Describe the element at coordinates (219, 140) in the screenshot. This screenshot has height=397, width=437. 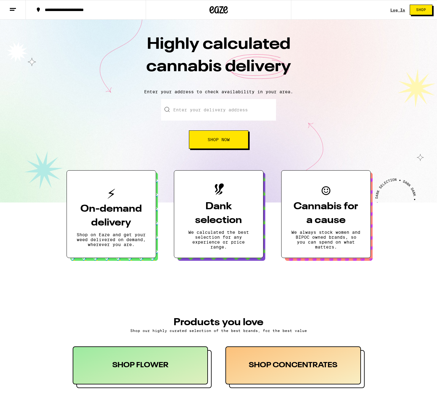
I see `button: Shop Now` at that location.